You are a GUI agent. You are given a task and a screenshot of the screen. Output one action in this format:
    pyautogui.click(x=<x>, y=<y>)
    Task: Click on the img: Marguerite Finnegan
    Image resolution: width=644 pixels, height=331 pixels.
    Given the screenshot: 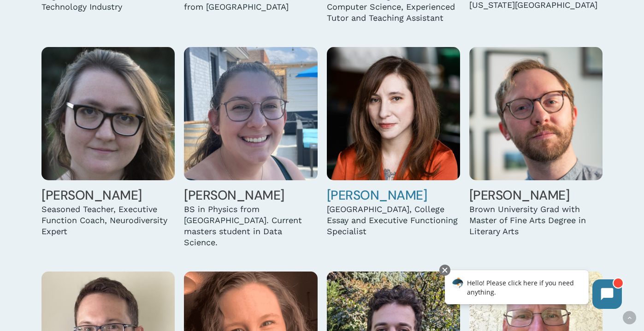 What is the action you would take?
    pyautogui.click(x=107, y=113)
    